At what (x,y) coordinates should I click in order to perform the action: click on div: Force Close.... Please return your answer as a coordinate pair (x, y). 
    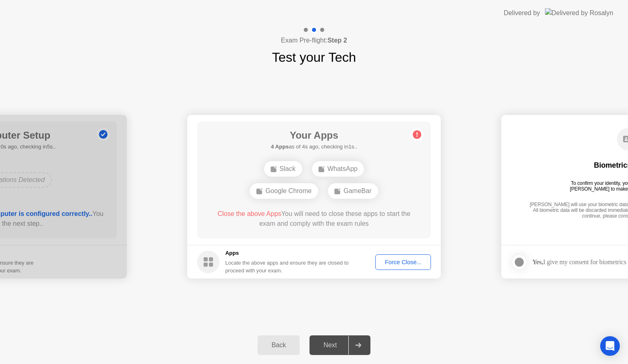
    Looking at the image, I should click on (403, 262).